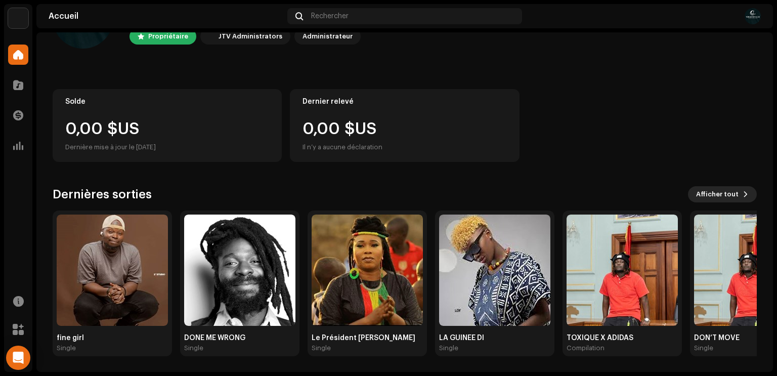  What do you see at coordinates (166, 16) in the screenshot?
I see `div: Accueil` at bounding box center [166, 16].